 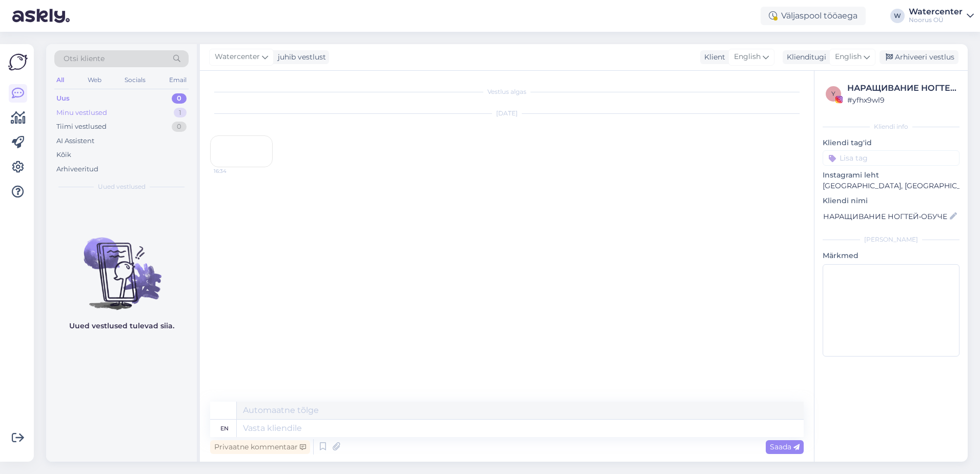 I want to click on div: Väljaspool tööaega, so click(x=813, y=16).